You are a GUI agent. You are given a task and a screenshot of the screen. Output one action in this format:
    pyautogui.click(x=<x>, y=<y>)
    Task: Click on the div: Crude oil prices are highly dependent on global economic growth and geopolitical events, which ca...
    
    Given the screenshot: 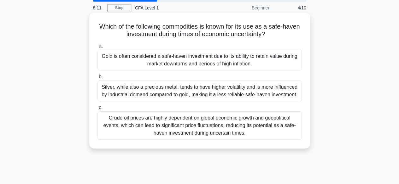 What is the action you would take?
    pyautogui.click(x=200, y=126)
    